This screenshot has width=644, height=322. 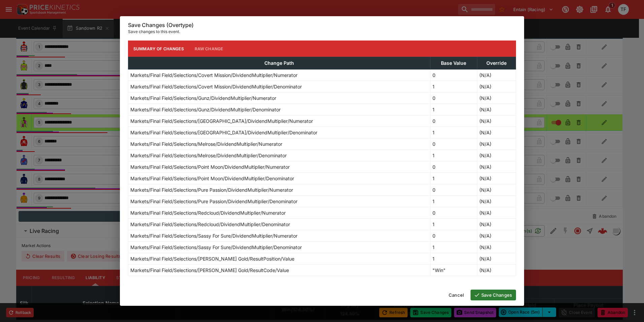 I want to click on p: Markets/Final Field/Selections/Melrose/DividendMultiplier/Numerator, so click(x=206, y=144).